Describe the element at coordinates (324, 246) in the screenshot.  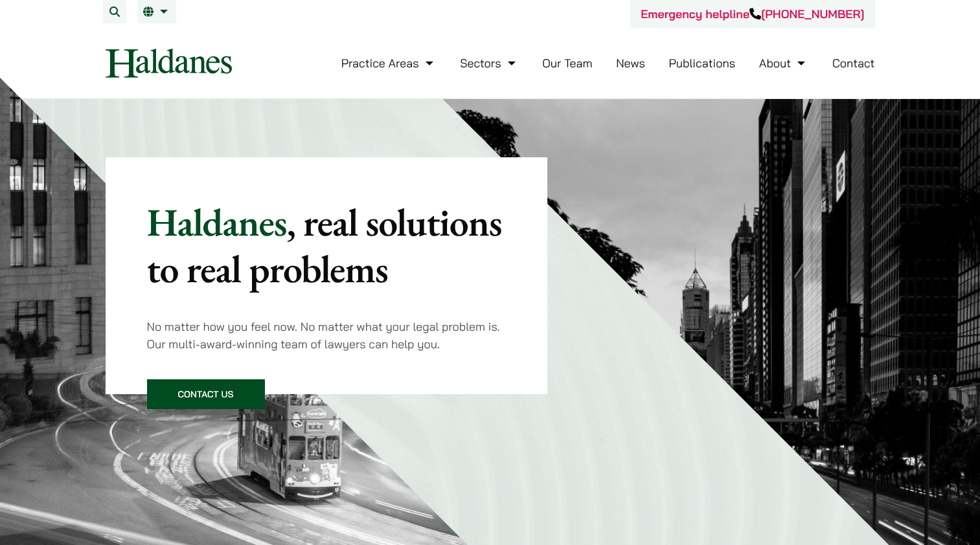
I see `mark: , real solutions to real problems` at that location.